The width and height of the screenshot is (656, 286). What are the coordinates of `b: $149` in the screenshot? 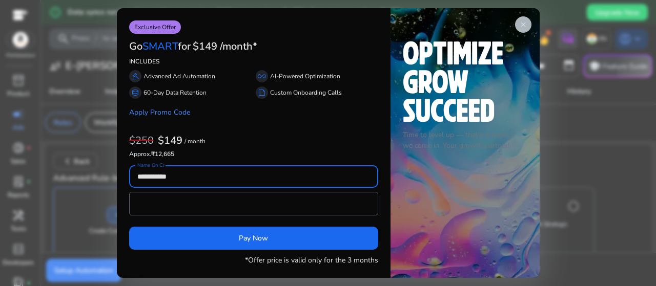 It's located at (170, 140).